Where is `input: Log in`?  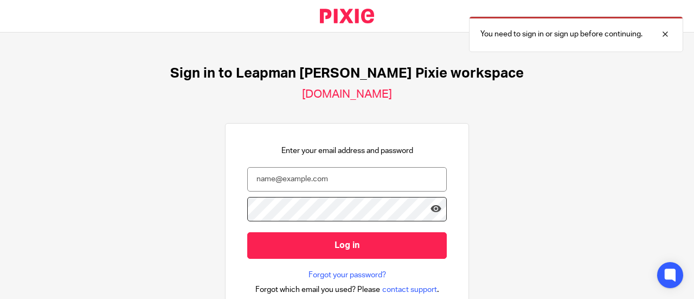 input: Log in is located at coordinates (347, 245).